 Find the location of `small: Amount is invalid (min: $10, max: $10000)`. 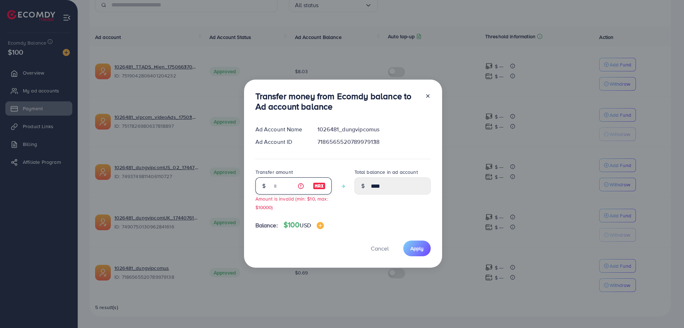

small: Amount is invalid (min: $10, max: $10000) is located at coordinates (292, 202).